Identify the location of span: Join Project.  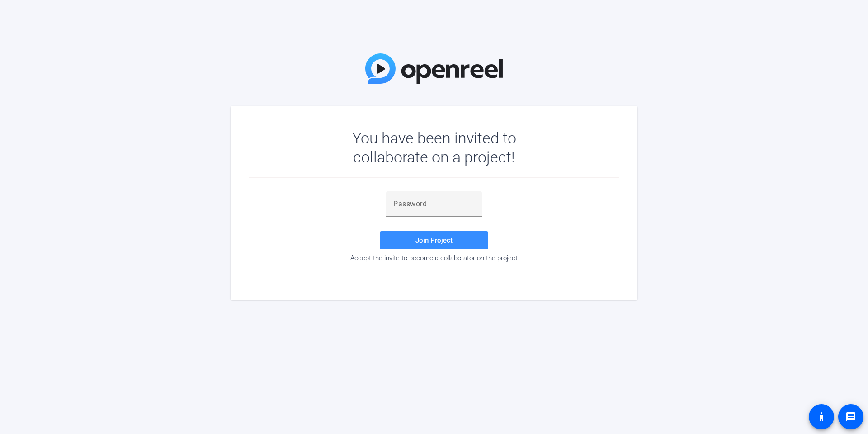
(434, 240).